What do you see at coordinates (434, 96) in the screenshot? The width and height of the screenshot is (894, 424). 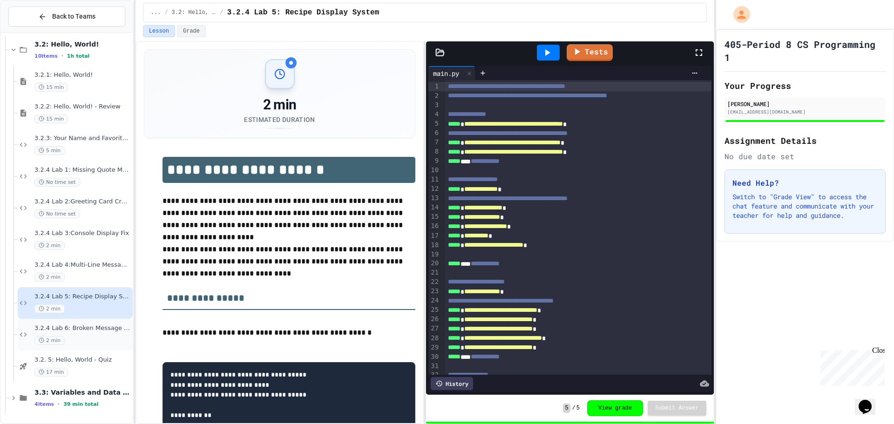 I see `div: 2` at bounding box center [434, 96].